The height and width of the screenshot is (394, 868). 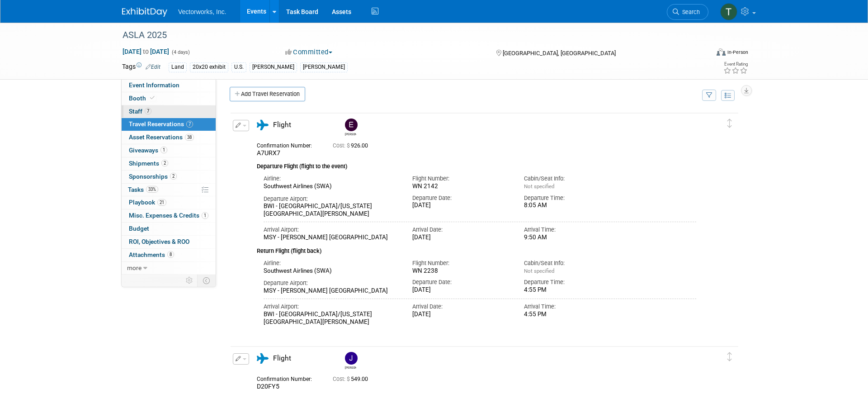 I want to click on a: Playbook21, so click(x=169, y=203).